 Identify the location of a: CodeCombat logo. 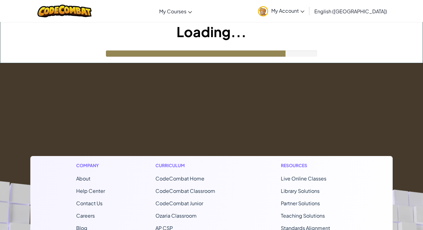
(64, 11).